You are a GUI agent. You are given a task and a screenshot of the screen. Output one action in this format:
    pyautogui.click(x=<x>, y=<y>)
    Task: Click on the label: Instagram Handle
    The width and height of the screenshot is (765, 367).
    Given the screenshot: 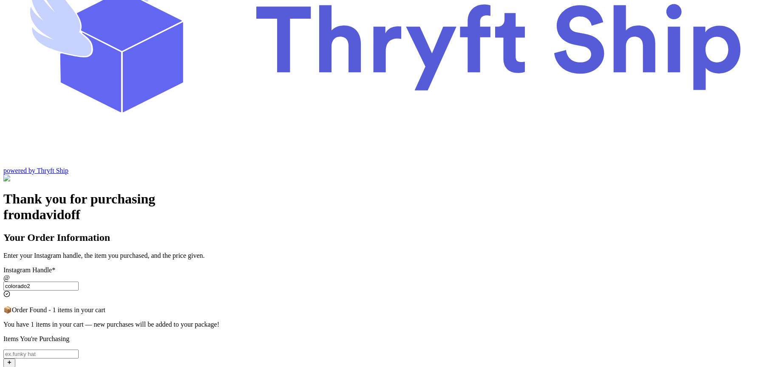 What is the action you would take?
    pyautogui.click(x=29, y=270)
    